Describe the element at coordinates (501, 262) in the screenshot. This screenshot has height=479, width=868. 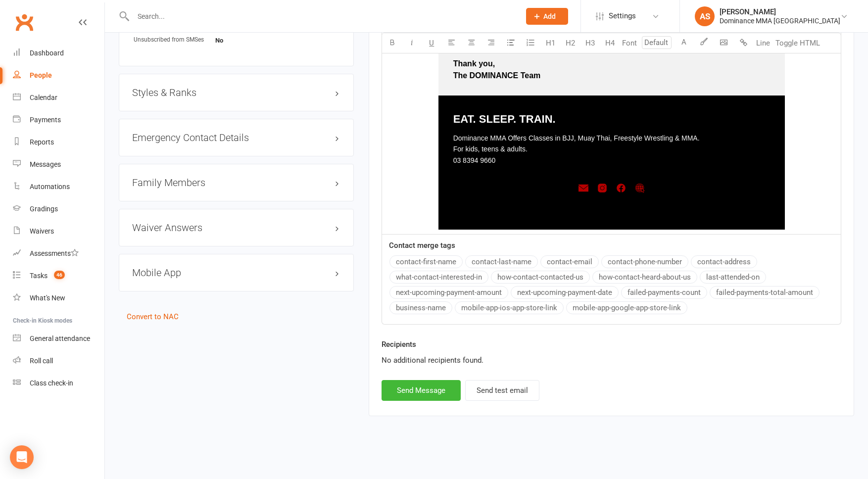
I see `button: contact-last-name` at that location.